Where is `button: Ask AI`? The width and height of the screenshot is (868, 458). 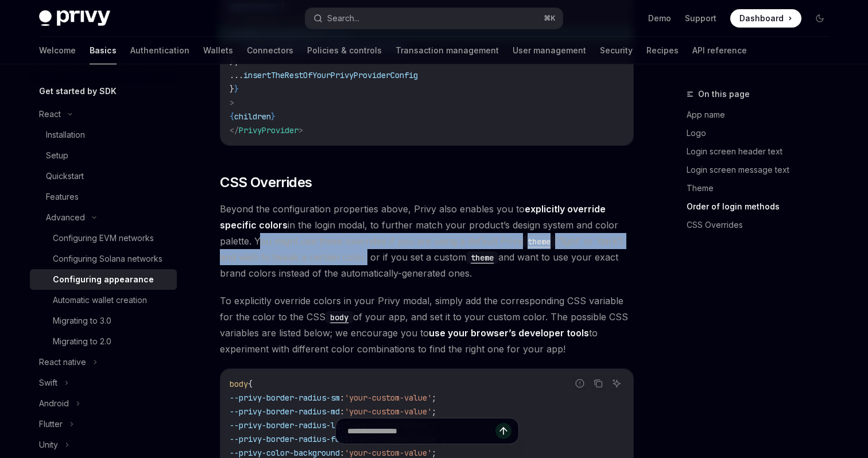 button: Ask AI is located at coordinates (616, 383).